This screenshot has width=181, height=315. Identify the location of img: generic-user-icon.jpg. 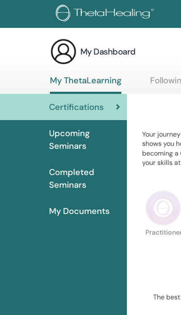
(63, 52).